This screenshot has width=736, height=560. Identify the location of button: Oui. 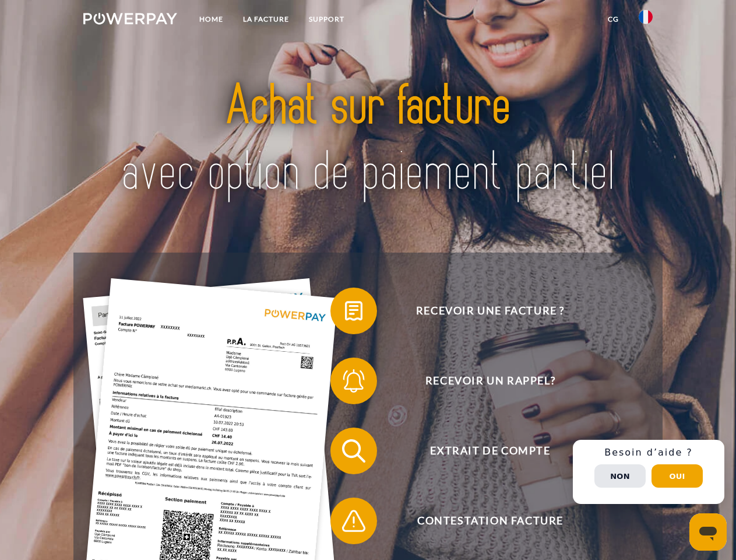
(677, 476).